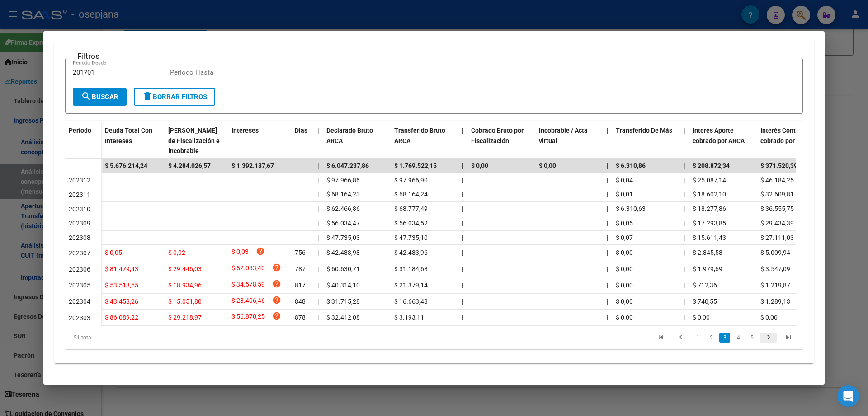  What do you see at coordinates (420, 135) in the screenshot?
I see `span: Transferido Bruto ARCA` at bounding box center [420, 135].